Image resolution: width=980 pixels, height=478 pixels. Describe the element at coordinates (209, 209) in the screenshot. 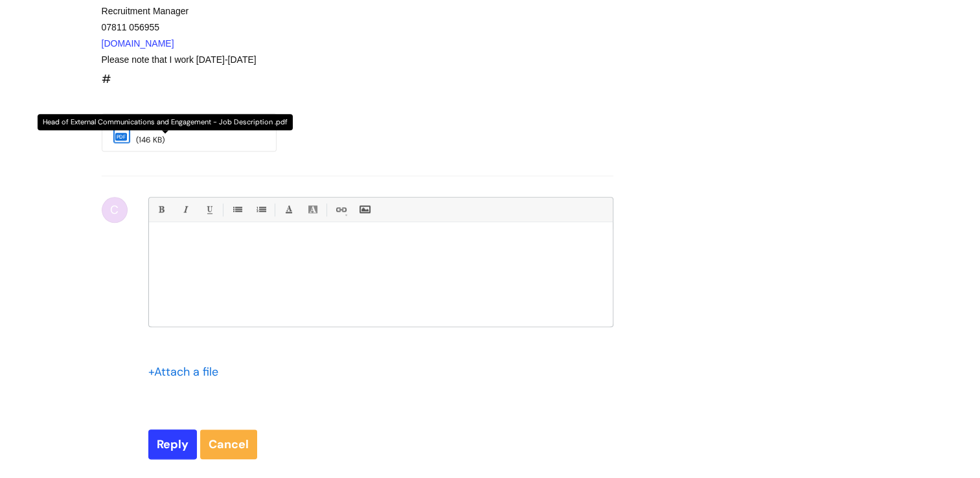

I see `a: Underline(Ctrl-U)` at that location.